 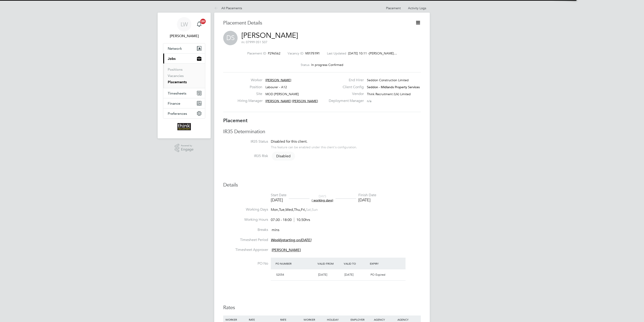 What do you see at coordinates (277, 240) in the screenshot?
I see `em: Weekly` at bounding box center [277, 240].